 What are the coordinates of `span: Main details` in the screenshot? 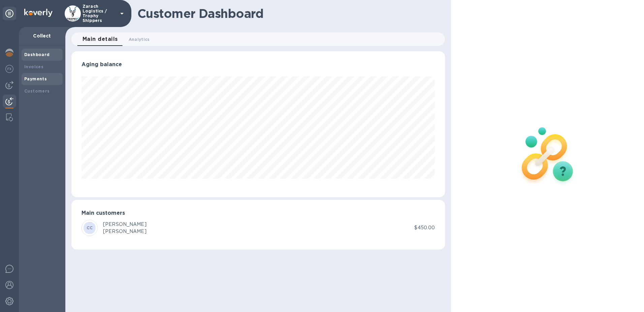 It's located at (100, 39).